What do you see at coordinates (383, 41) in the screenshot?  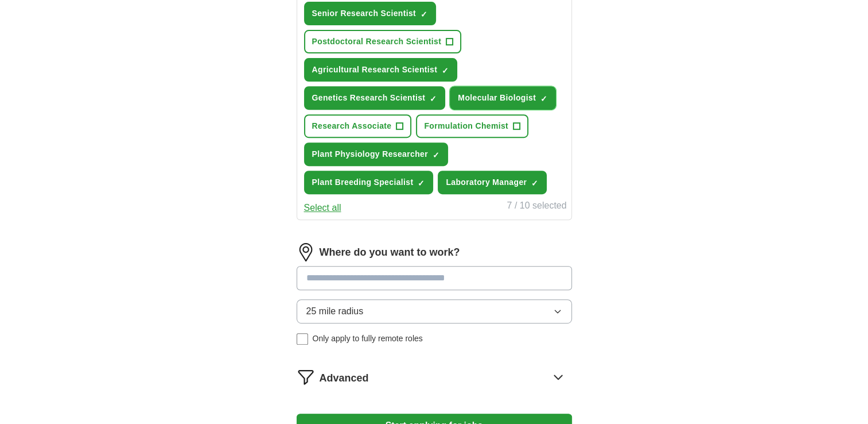 I see `button: Postdoctoral Research Scientist` at bounding box center [383, 41].